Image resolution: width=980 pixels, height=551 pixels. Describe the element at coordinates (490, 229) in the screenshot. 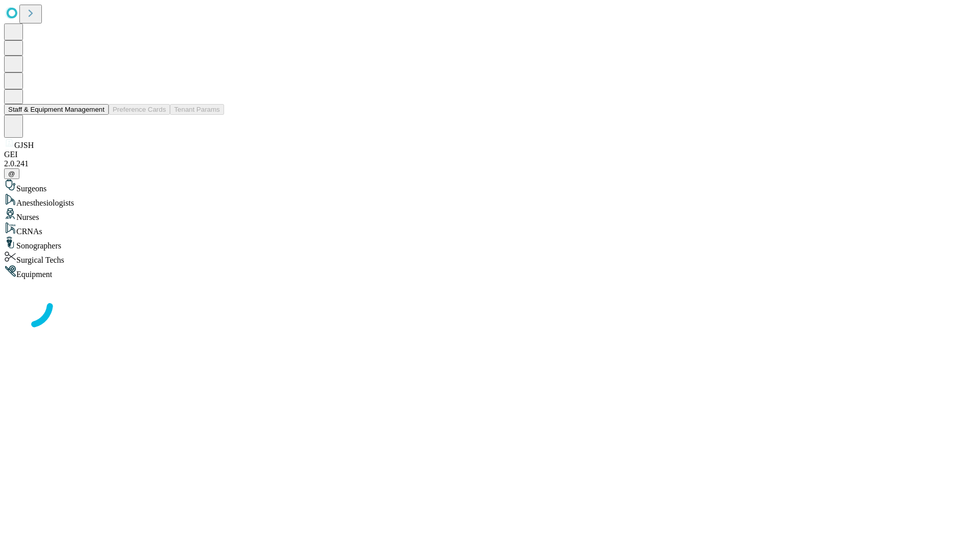

I see `div: CRNAs` at that location.